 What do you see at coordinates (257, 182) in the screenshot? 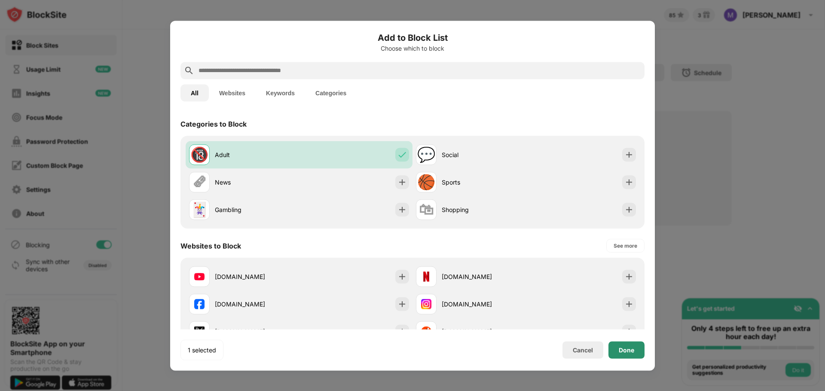
I see `div: News` at bounding box center [257, 182].